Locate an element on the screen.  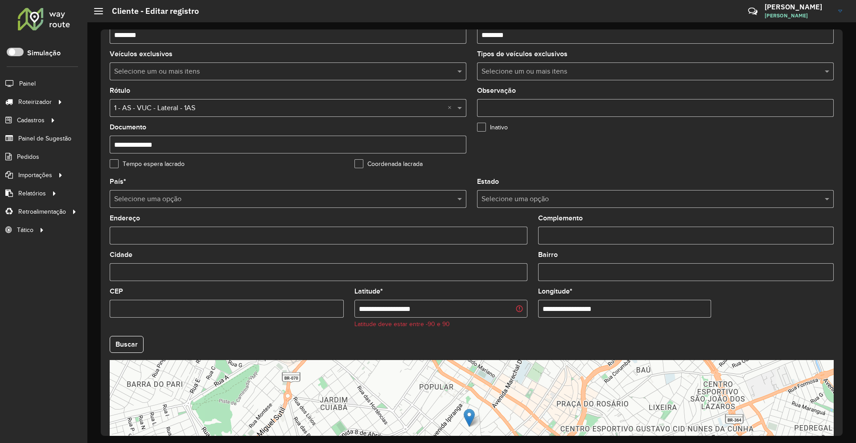
a: Contato Rápido is located at coordinates (752, 11).